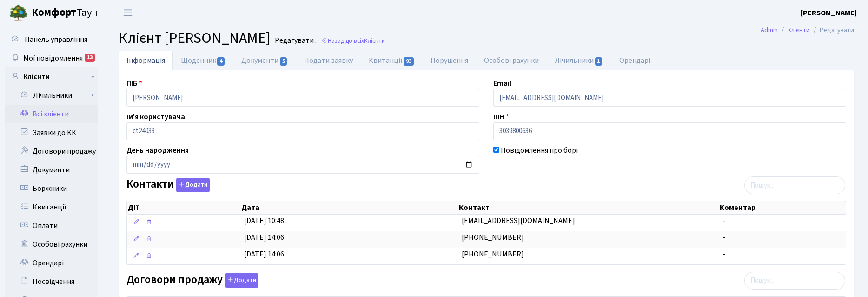 This screenshot has width=868, height=297. What do you see at coordinates (588, 207) in the screenshot?
I see `th: Контакт` at bounding box center [588, 207].